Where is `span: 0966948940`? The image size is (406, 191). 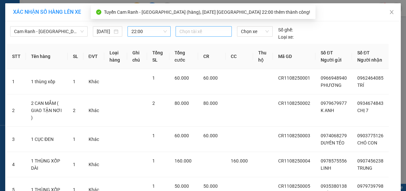 span: 0966948940 is located at coordinates (334, 78).